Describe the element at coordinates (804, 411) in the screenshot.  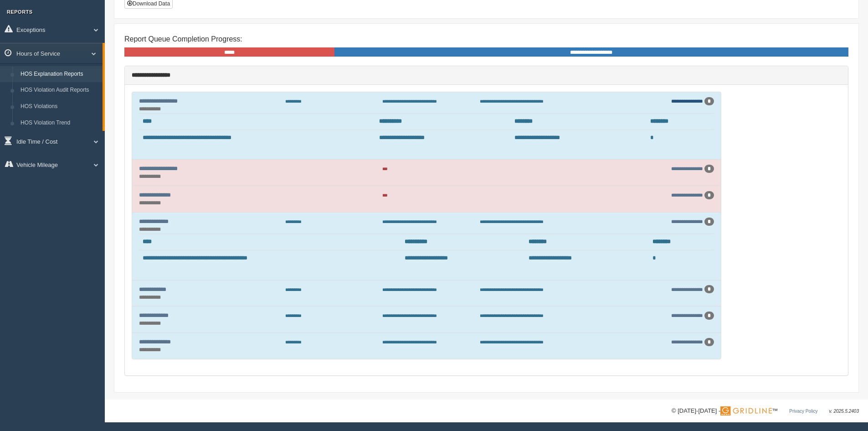
I see `a: Privacy Policy` at that location.